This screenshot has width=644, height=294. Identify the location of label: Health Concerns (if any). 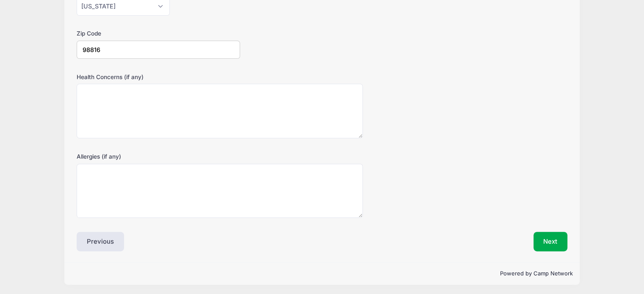
(159, 77).